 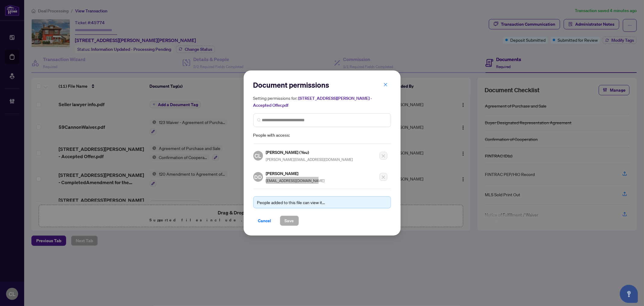 I want to click on button: Open asap, so click(x=629, y=294).